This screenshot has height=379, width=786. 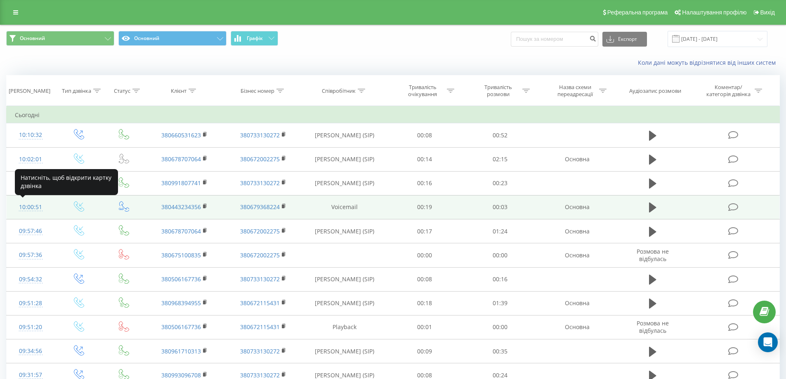 I want to click on div: 09:57:36, so click(x=31, y=255).